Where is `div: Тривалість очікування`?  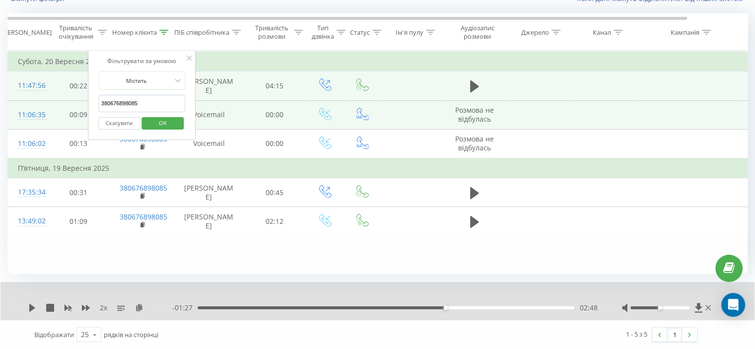 div: Тривалість очікування is located at coordinates (75, 32).